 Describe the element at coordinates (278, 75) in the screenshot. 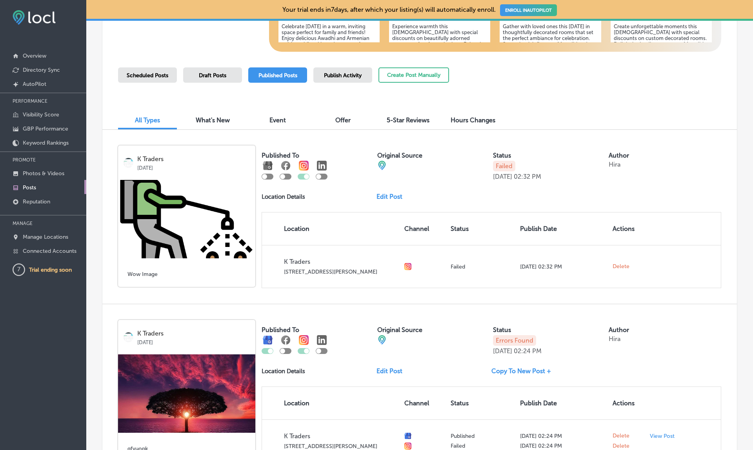

I see `span: Published Posts` at that location.